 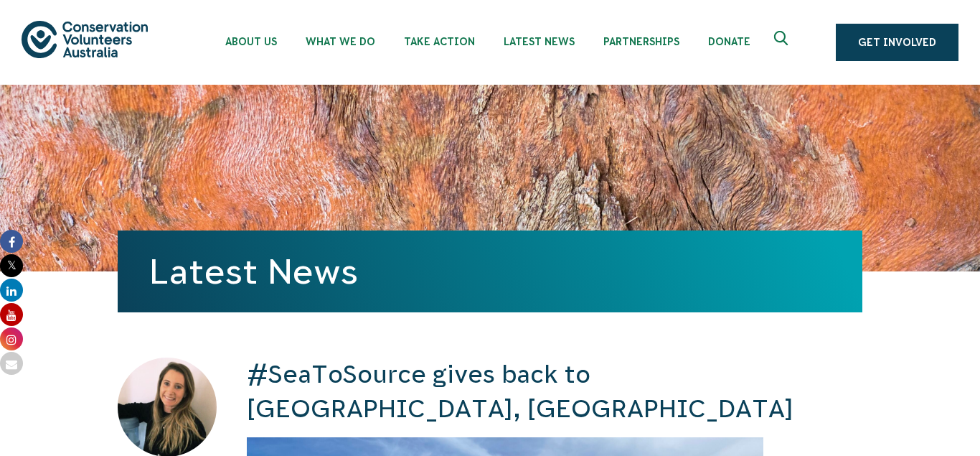 What do you see at coordinates (641, 42) in the screenshot?
I see `span: Partnerships` at bounding box center [641, 42].